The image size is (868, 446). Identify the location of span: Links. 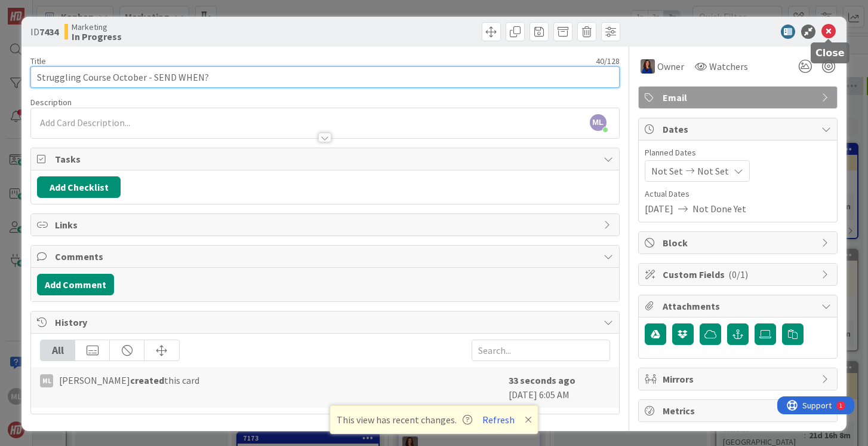
(326, 225).